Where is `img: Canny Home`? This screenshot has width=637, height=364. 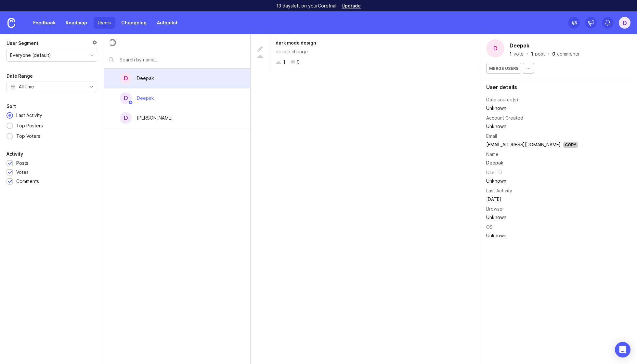
img: Canny Home is located at coordinates (11, 23).